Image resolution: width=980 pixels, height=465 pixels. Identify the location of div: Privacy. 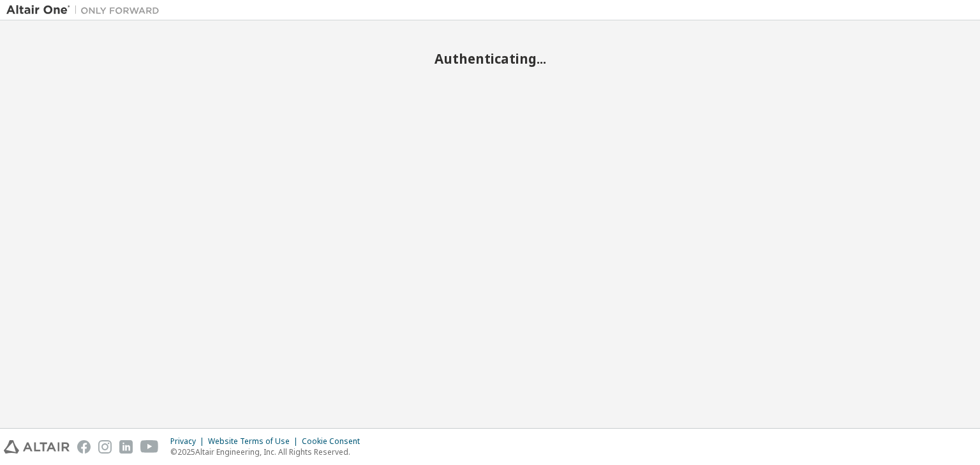
(189, 442).